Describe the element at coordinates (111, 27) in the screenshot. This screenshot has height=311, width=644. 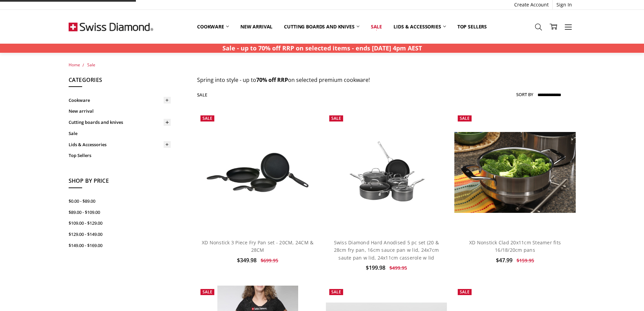
I see `img: Free Shipping On Every Order` at that location.